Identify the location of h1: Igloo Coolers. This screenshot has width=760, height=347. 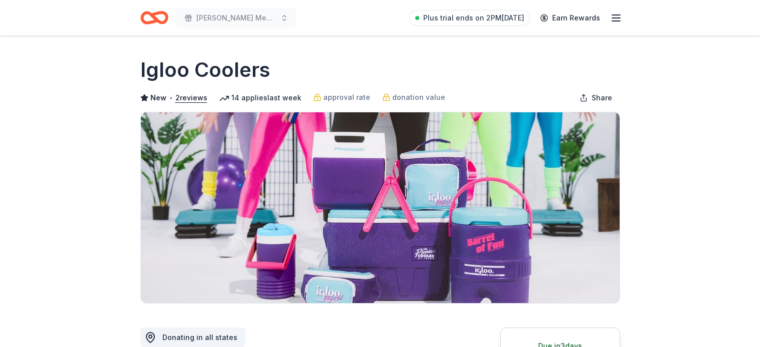
(205, 70).